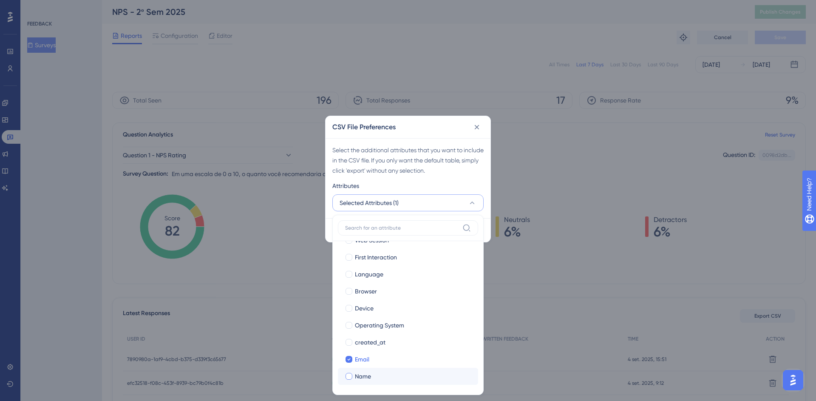  I want to click on span: Browser, so click(366, 291).